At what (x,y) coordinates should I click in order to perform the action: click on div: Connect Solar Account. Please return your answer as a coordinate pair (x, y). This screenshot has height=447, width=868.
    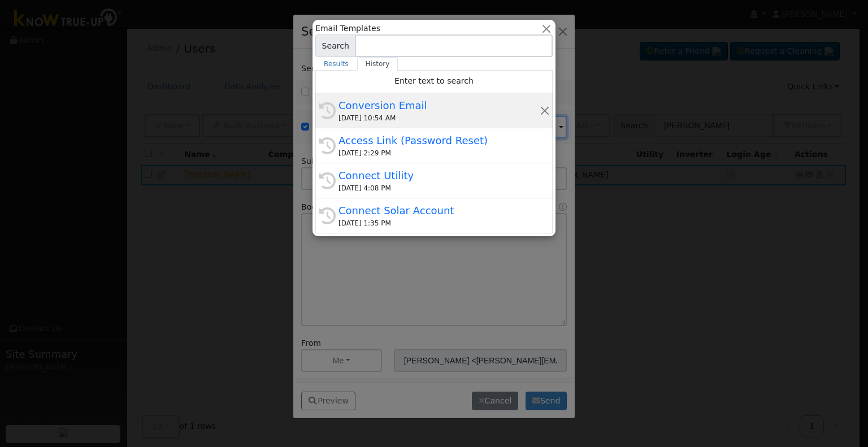
    Looking at the image, I should click on (439, 210).